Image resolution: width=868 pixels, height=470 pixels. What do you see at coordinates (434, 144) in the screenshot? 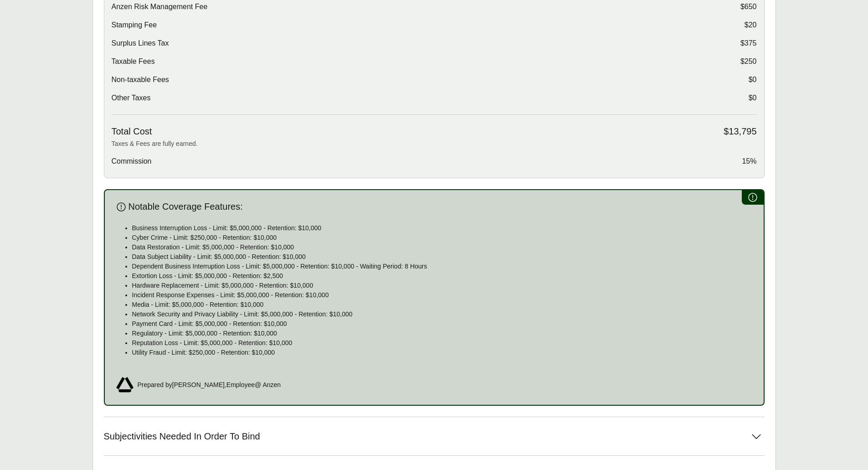
I see `p: Taxes & Fees are fully earned.` at bounding box center [434, 144].